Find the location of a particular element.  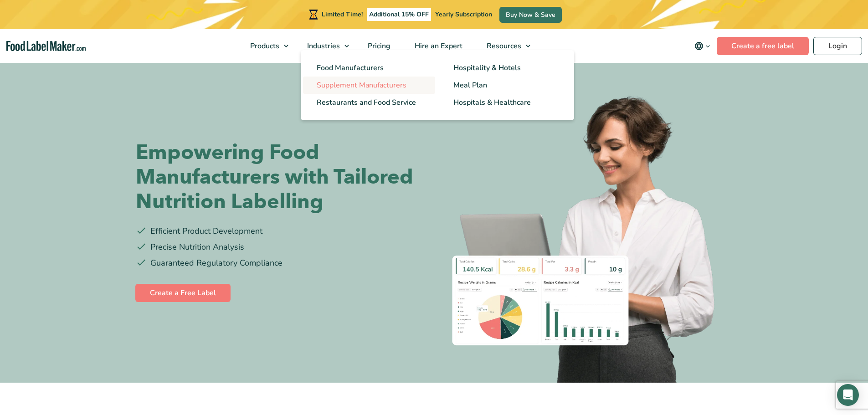

a: Buy Now & Save is located at coordinates (531, 15).